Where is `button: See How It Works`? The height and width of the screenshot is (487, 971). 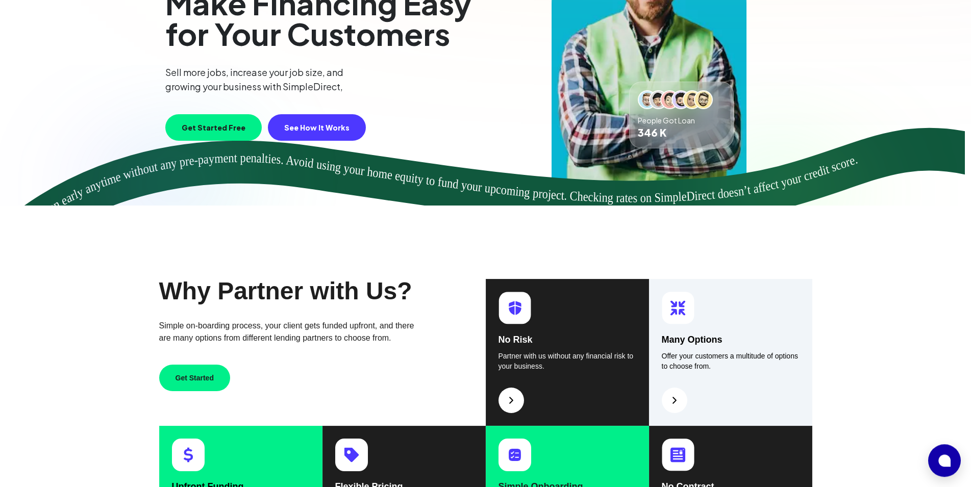
button: See How It Works is located at coordinates (317, 128).